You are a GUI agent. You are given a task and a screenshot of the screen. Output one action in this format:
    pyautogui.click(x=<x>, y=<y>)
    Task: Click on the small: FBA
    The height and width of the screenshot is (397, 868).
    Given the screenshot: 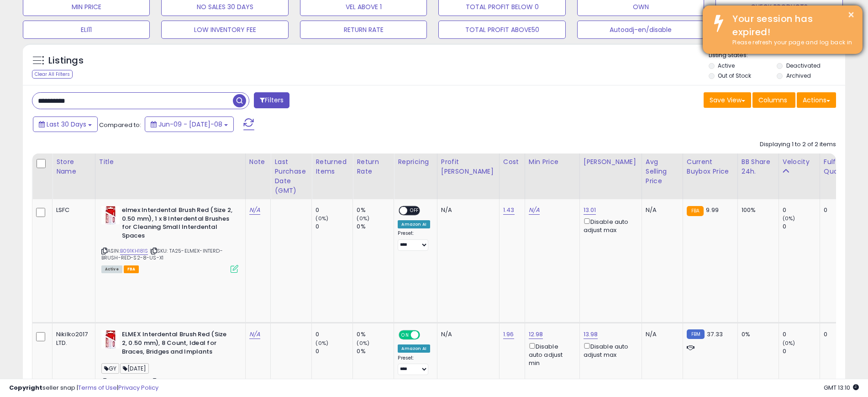 What is the action you would take?
    pyautogui.click(x=695, y=211)
    